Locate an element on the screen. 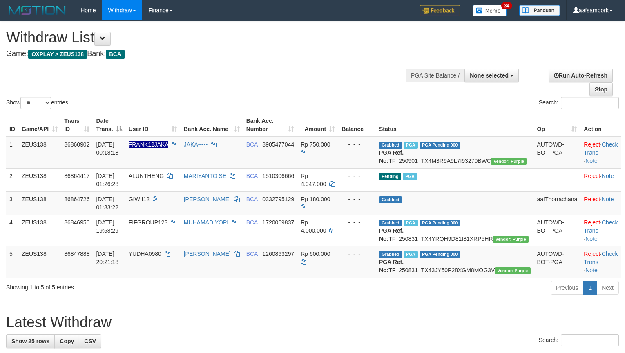  td: 4 is located at coordinates (12, 230).